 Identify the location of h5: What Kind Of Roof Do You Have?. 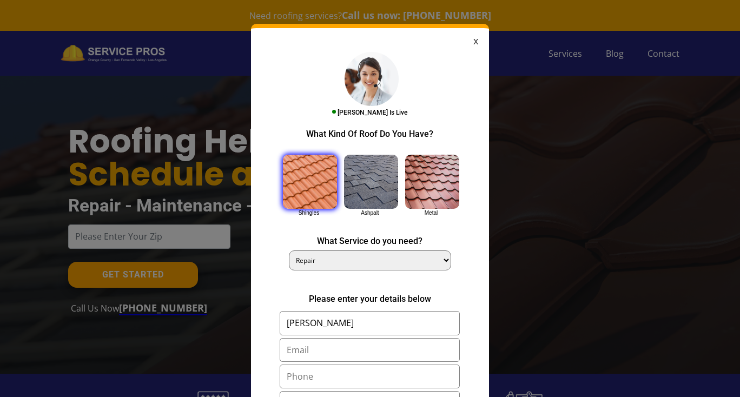
(370, 134).